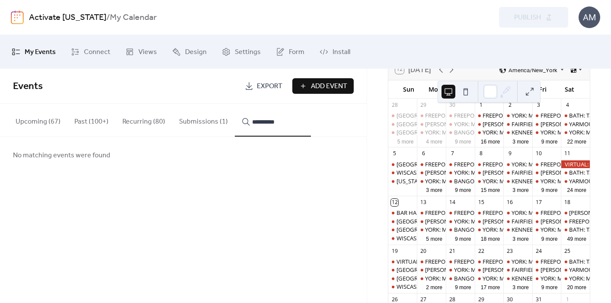 This screenshot has width=611, height=303. I want to click on div: 16, so click(510, 202).